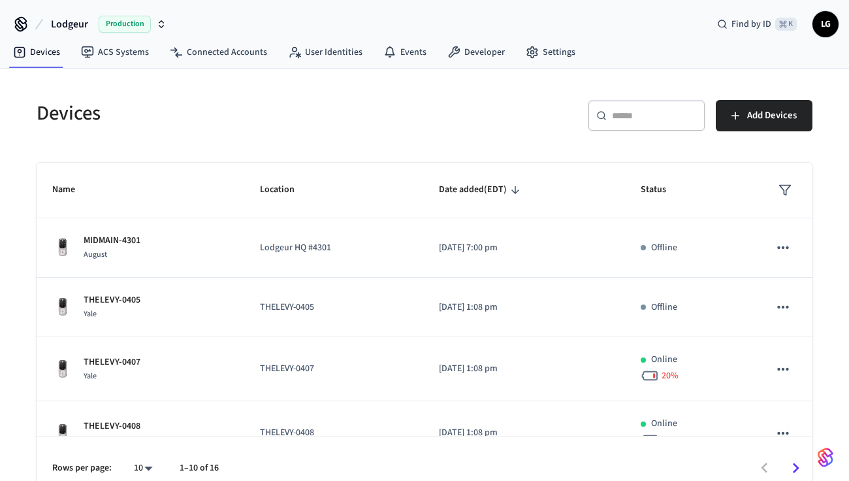  I want to click on span: LG, so click(826, 24).